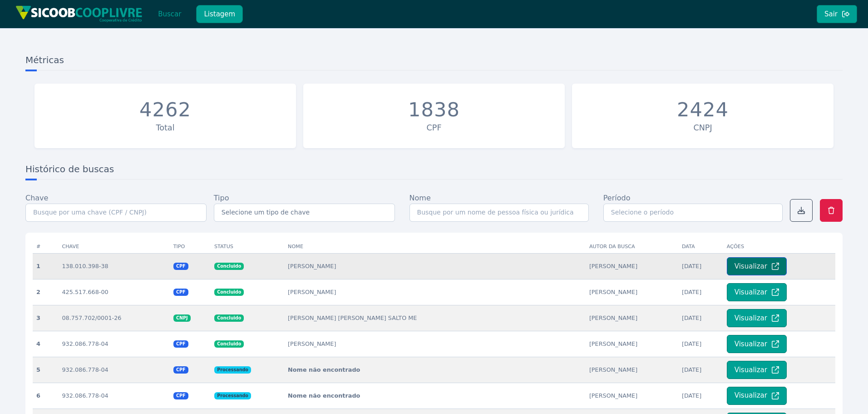 The height and width of the screenshot is (414, 868). Describe the element at coordinates (46, 292) in the screenshot. I see `th: 2` at that location.